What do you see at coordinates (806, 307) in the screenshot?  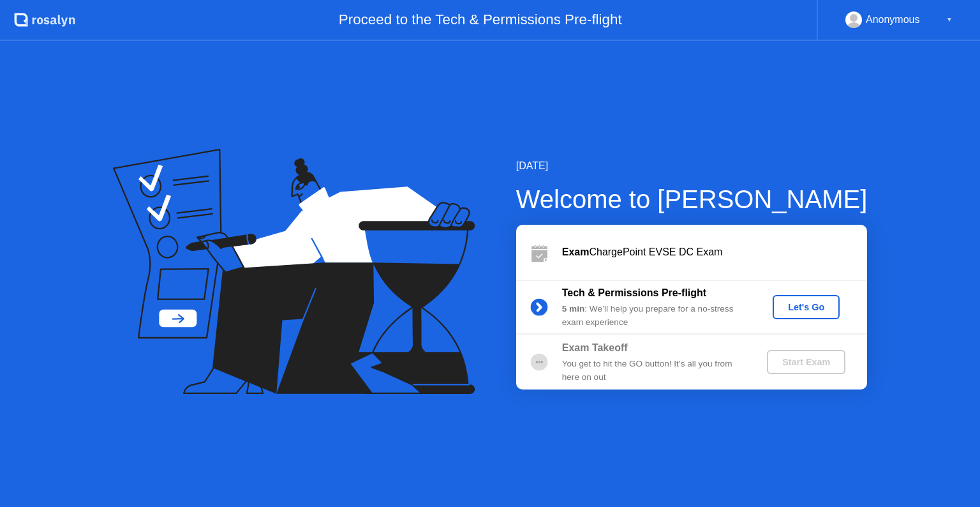 I see `div: Let's Go` at bounding box center [806, 307].